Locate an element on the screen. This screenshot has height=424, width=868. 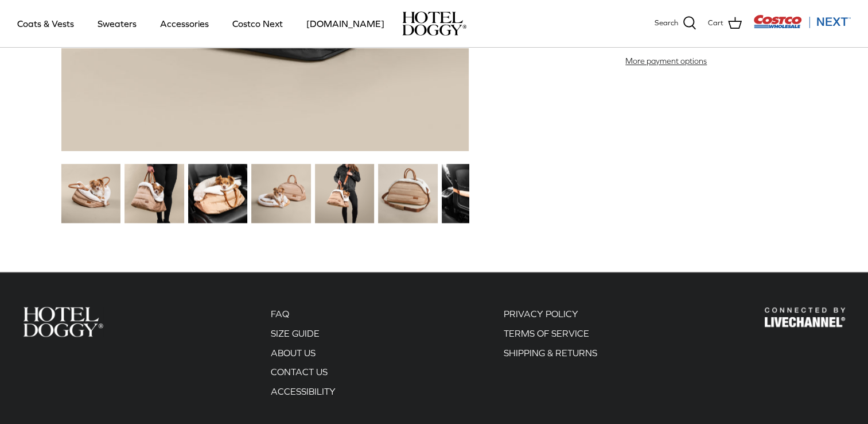
a: SIZE GUIDE is located at coordinates (295, 333).